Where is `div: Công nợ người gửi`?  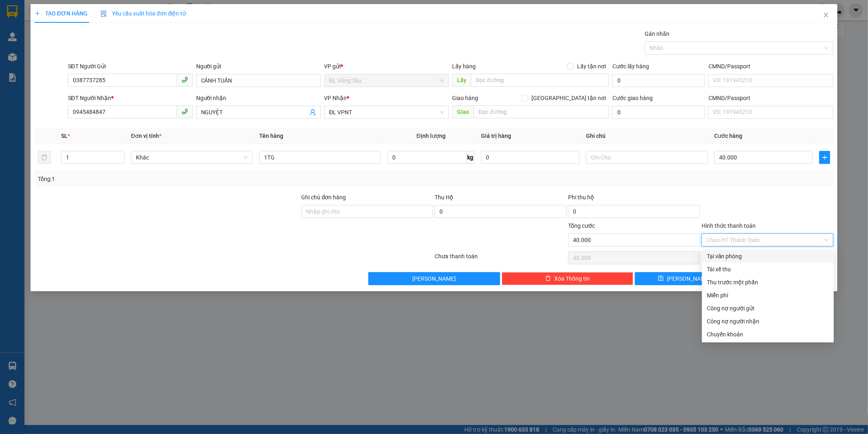 div: Công nợ người gửi is located at coordinates (768, 308).